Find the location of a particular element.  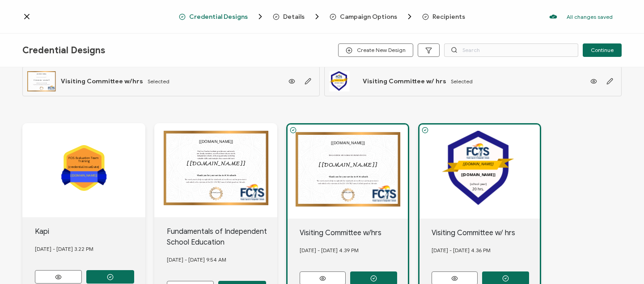

div: Chat Widget is located at coordinates (622, 262).